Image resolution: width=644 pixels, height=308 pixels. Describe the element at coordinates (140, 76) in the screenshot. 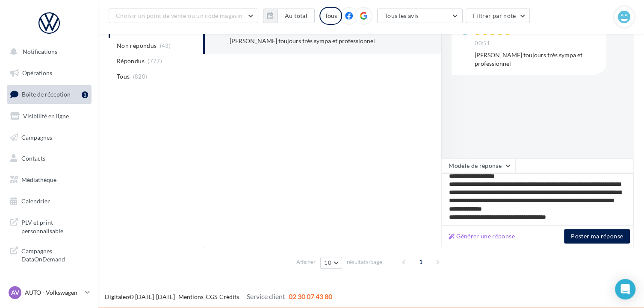

I see `span: (820)` at that location.